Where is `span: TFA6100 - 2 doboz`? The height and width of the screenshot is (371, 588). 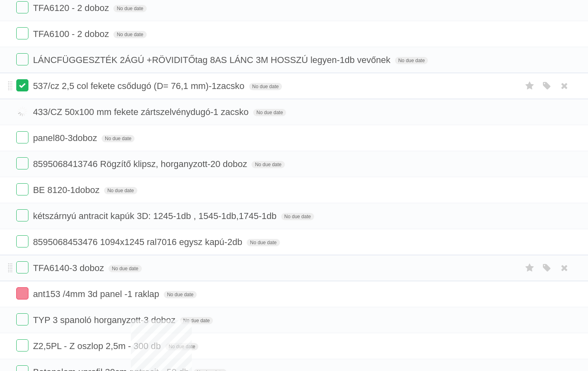
span: TFA6100 - 2 doboz is located at coordinates (72, 33).